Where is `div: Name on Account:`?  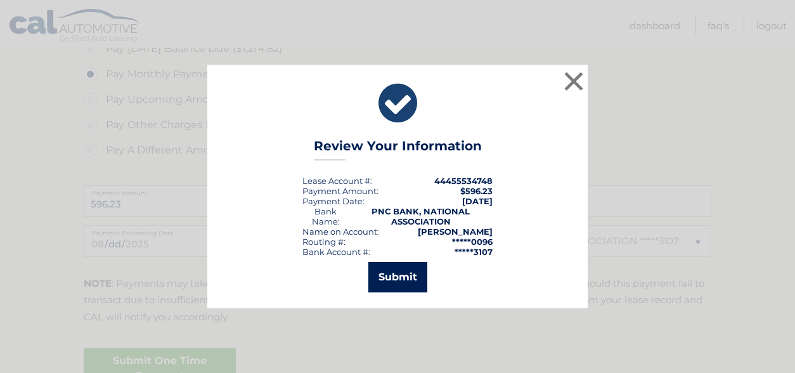 div: Name on Account: is located at coordinates (340, 231).